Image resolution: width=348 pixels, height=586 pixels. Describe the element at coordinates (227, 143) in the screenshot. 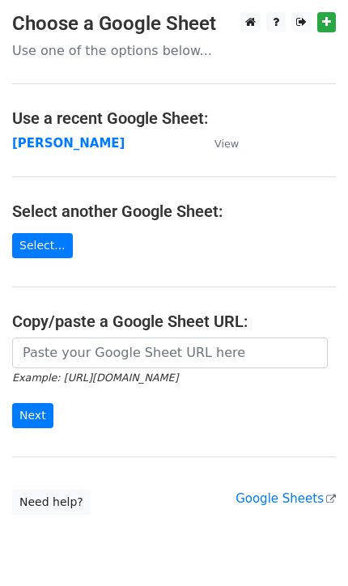

I see `small: View` at that location.